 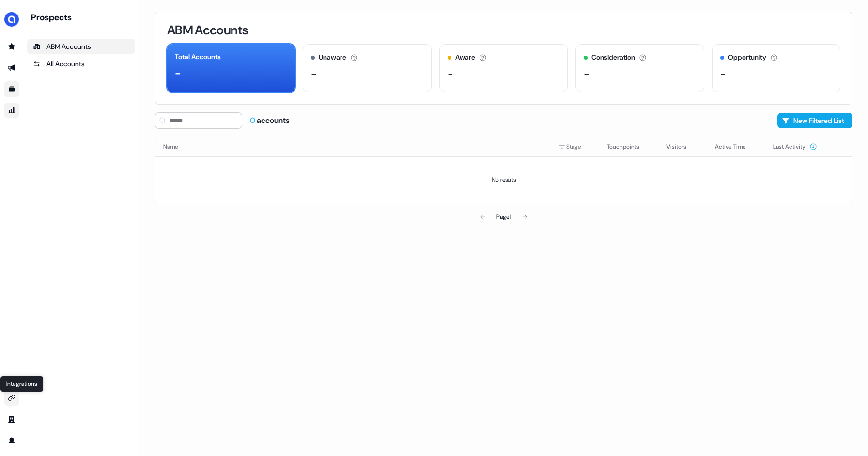 What do you see at coordinates (575, 146) in the screenshot?
I see `div: Stage` at bounding box center [575, 146].